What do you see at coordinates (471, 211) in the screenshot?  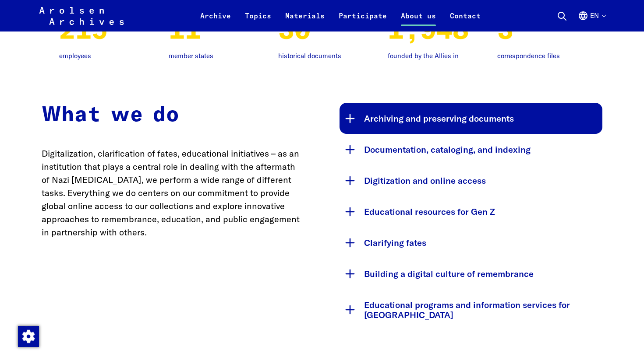 I see `button: Educational resources for Gen Z` at bounding box center [471, 211].